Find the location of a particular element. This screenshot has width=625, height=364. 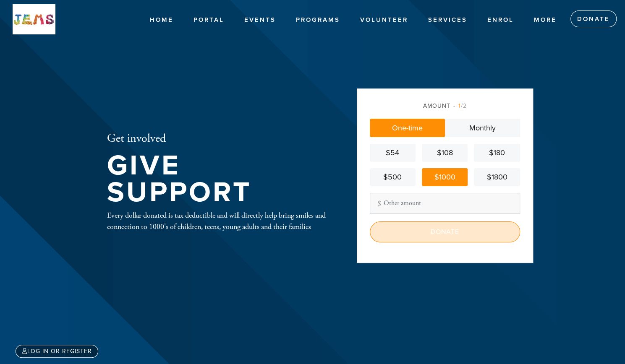

a: More is located at coordinates (546, 20).